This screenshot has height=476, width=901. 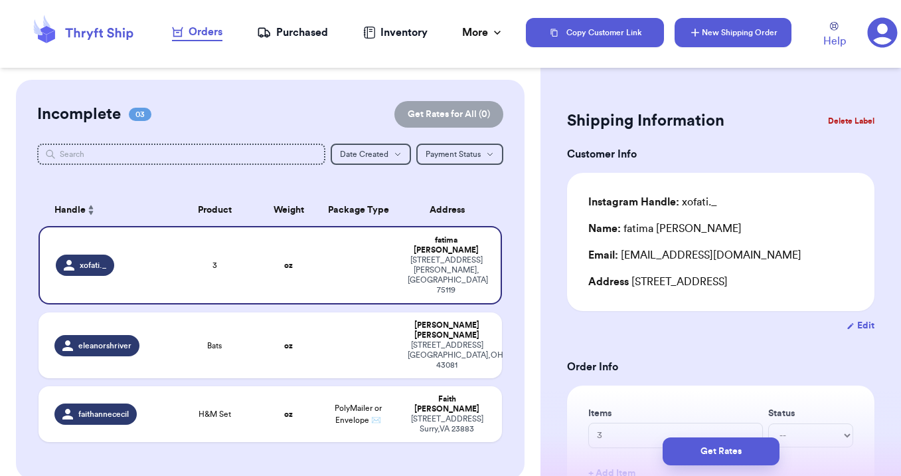 I want to click on th: Package Type, so click(x=359, y=210).